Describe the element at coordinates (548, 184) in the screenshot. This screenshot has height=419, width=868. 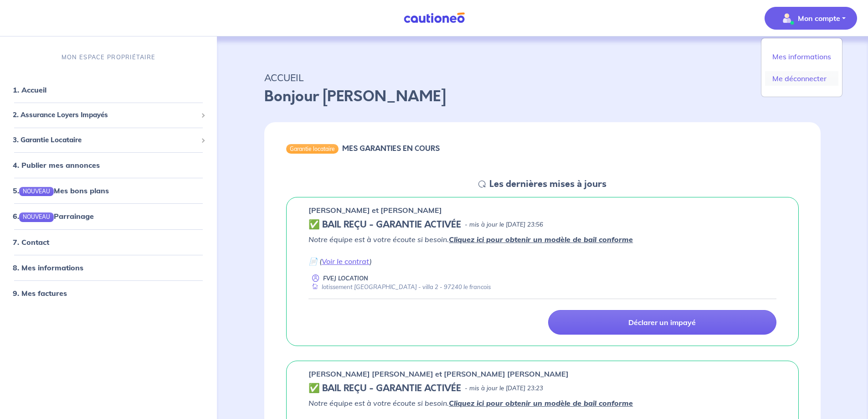
I see `h5: Les dernières mises à jours` at that location.